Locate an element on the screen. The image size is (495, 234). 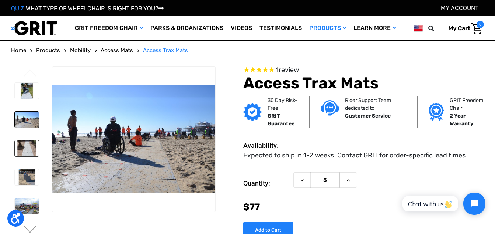
strong: 2 Year Warranty is located at coordinates (462, 120).